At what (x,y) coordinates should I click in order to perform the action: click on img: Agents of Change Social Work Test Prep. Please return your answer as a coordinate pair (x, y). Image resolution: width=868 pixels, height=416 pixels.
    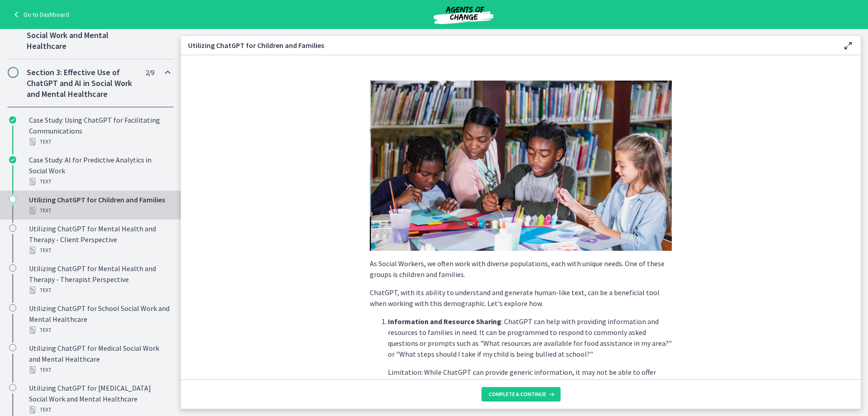
    Looking at the image, I should click on (463, 15).